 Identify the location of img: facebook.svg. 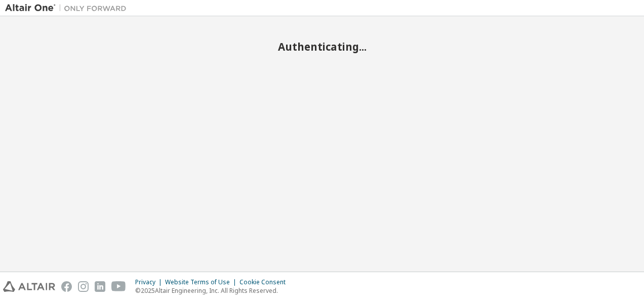
(66, 286).